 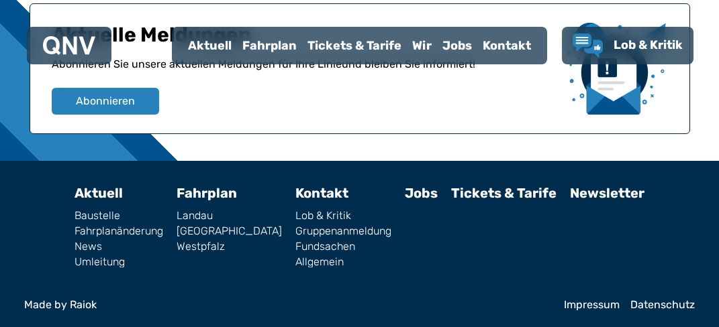 What do you see at coordinates (229, 216) in the screenshot?
I see `a: Landau` at bounding box center [229, 216].